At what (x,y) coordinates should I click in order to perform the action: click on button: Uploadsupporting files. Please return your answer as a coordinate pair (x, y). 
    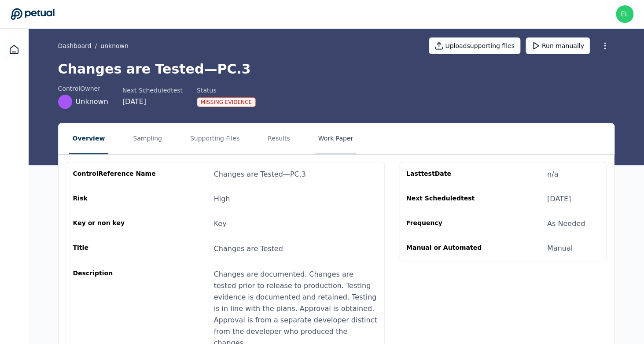
    Looking at the image, I should click on (474, 46).